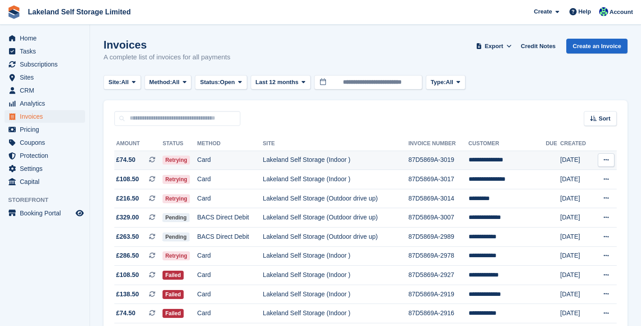 This screenshot has width=641, height=326. I want to click on span: £286.50, so click(127, 256).